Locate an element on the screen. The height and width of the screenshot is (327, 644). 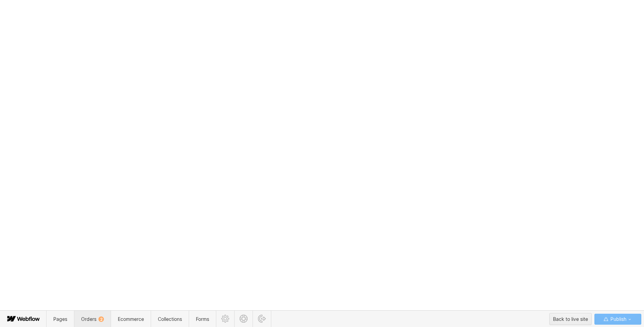
span: Publish is located at coordinates (618, 319).